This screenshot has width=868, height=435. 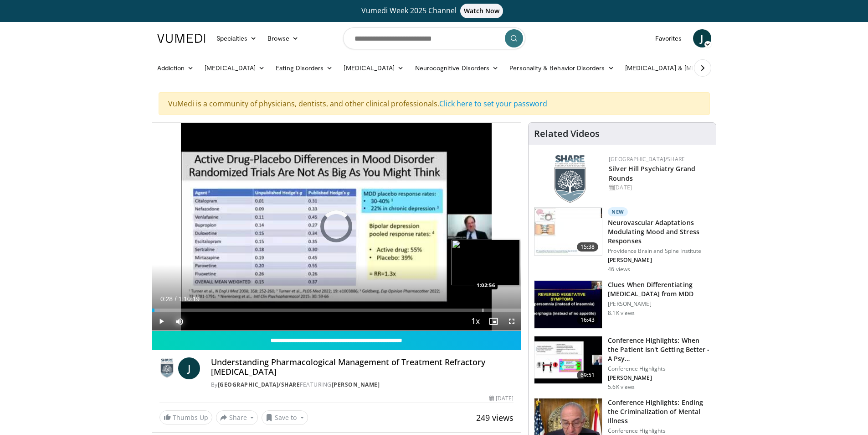 What do you see at coordinates (457, 68) in the screenshot?
I see `a: Neurocognitive Disorders` at bounding box center [457, 68].